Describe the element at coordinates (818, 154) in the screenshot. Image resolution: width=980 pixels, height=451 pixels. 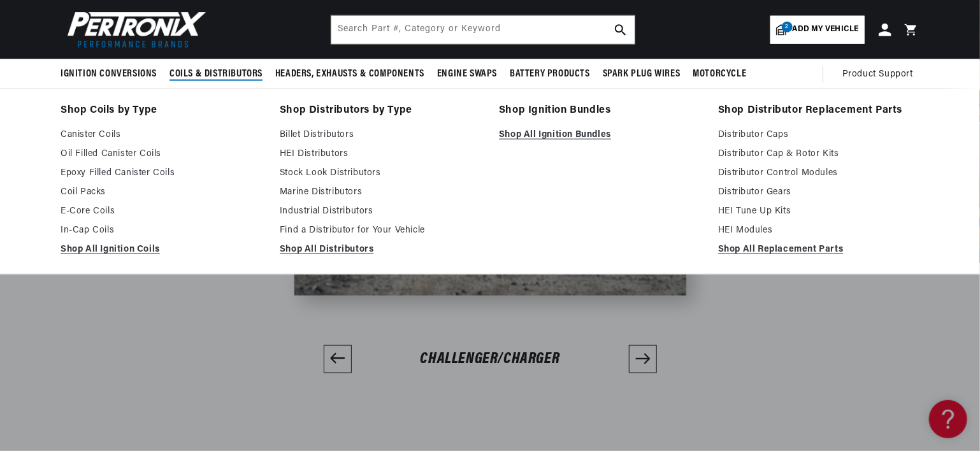
I see `a: Distributor Cap & Rotor Kits` at that location.